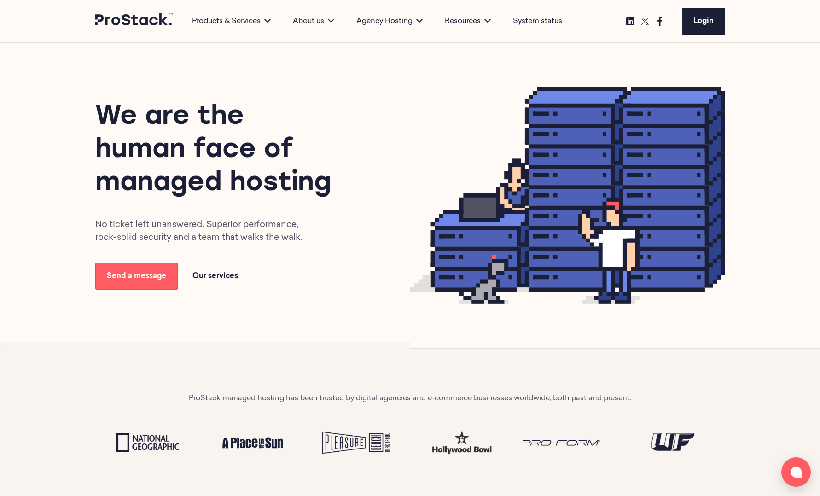 This screenshot has width=820, height=496. Describe the element at coordinates (389, 21) in the screenshot. I see `div: Agency Hosting` at that location.